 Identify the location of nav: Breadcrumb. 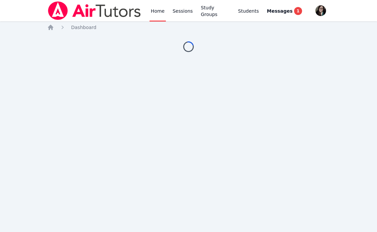
(189, 27).